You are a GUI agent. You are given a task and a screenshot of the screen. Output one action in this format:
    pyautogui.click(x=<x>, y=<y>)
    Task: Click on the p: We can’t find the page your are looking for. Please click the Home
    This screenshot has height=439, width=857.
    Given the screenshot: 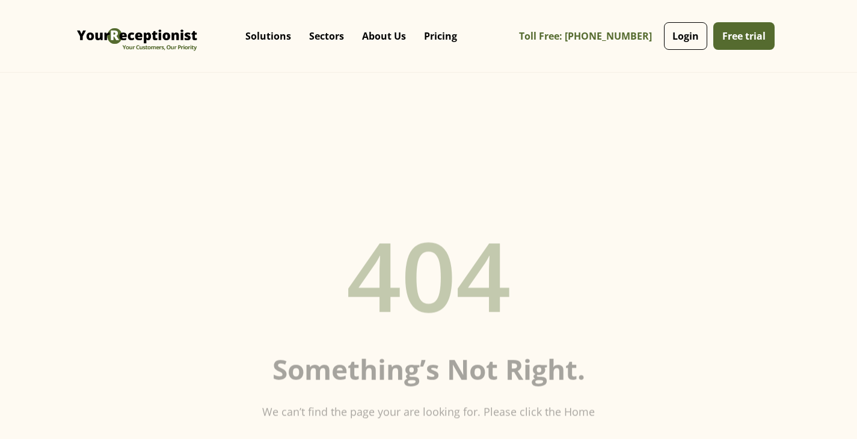 What is the action you would take?
    pyautogui.click(x=428, y=412)
    